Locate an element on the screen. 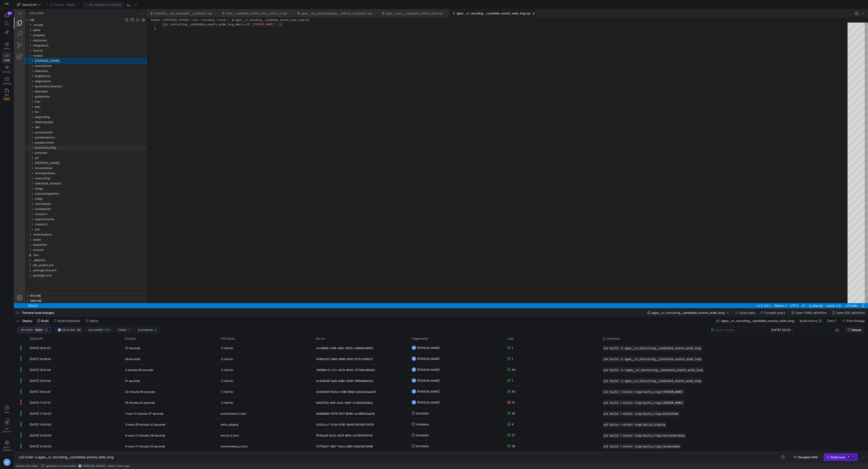 The height and width of the screenshot is (469, 868). span: 993 is located at coordinates (108, 330).